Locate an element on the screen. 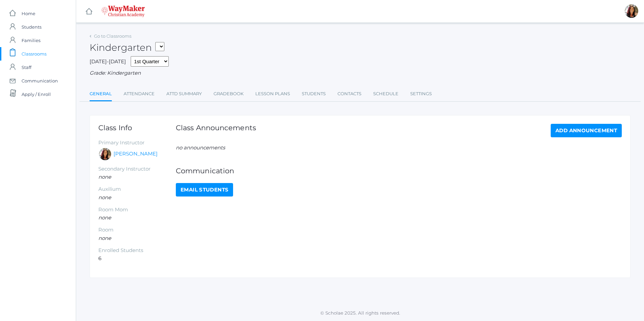 This screenshot has width=644, height=321. h5: Secondary Instructor is located at coordinates (137, 169).